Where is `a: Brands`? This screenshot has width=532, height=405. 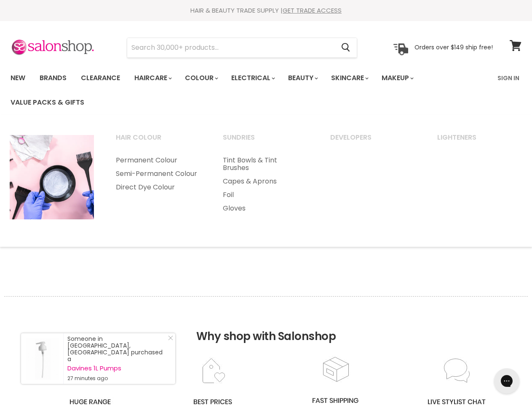
a: Brands is located at coordinates (53, 78).